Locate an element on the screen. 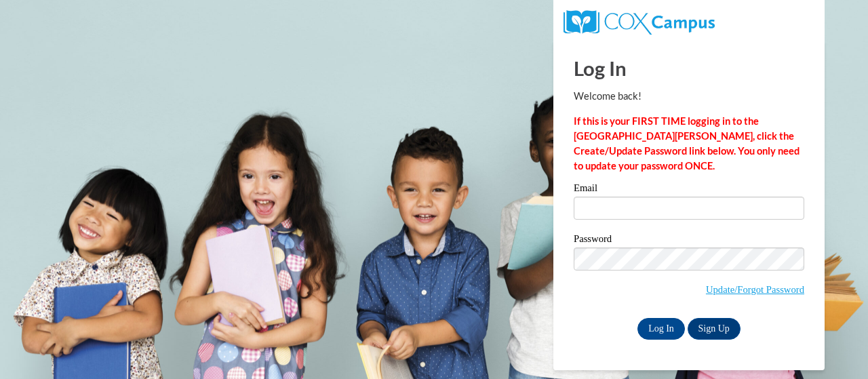 This screenshot has width=868, height=379. h1: Log In is located at coordinates (689, 68).